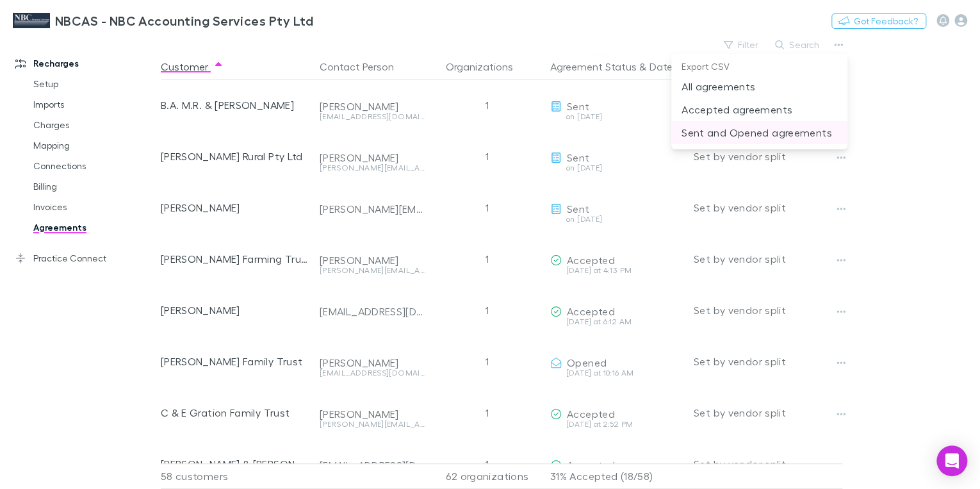 This screenshot has width=980, height=489. What do you see at coordinates (758, 110) in the screenshot?
I see `li: Accepted agreements` at bounding box center [758, 110].